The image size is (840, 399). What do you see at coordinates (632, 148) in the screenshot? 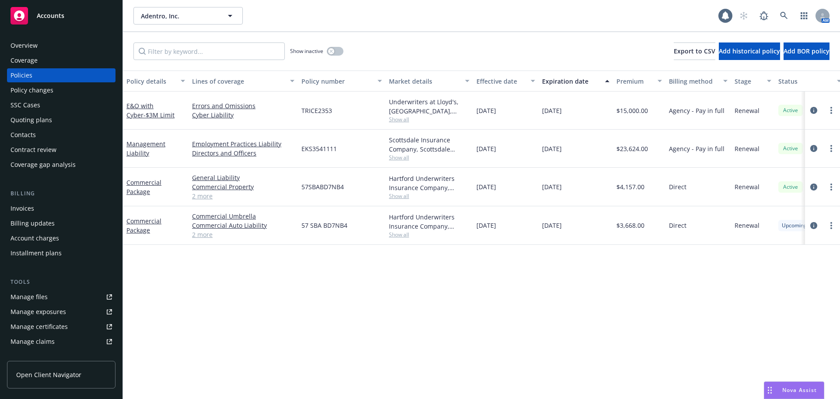
I see `span: $23,624.00` at bounding box center [632, 148].